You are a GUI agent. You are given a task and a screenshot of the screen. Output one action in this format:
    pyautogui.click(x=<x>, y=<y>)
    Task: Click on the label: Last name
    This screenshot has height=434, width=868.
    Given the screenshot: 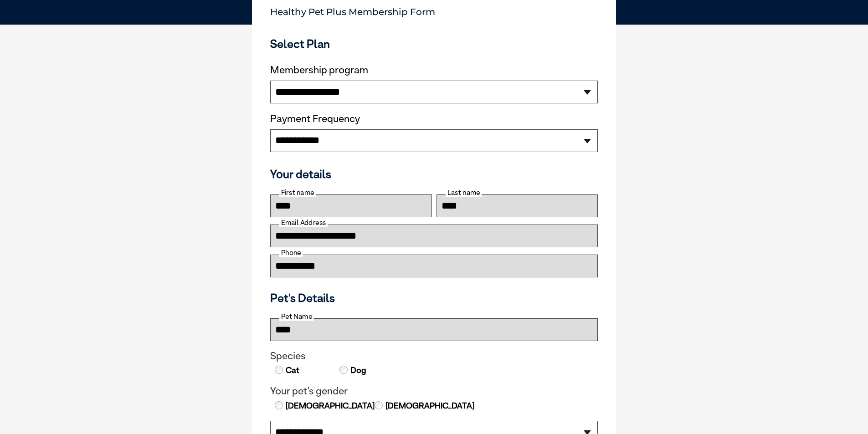 What is the action you would take?
    pyautogui.click(x=463, y=193)
    